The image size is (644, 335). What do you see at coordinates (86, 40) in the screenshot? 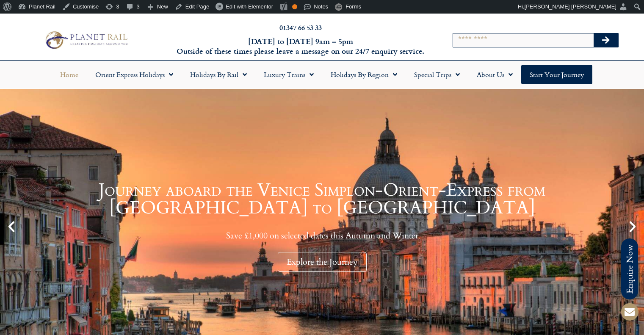
I see `img: Planet Rail Train Holidays Logo` at bounding box center [86, 40].